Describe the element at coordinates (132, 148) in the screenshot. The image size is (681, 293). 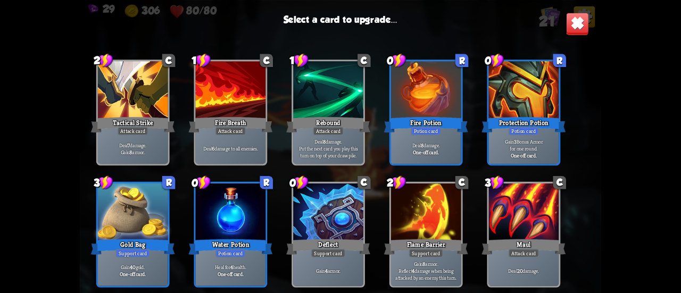
I see `p: Deal damage. Gain armor.` at that location.